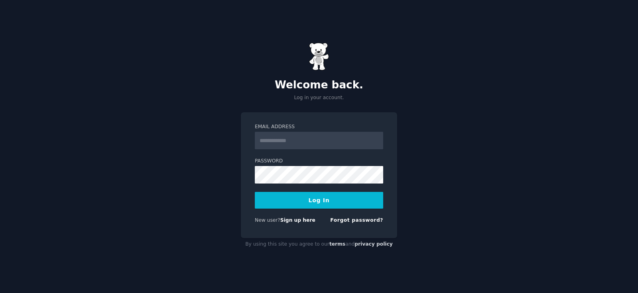 The image size is (638, 293). I want to click on div: By using this site you agree to our and, so click(319, 245).